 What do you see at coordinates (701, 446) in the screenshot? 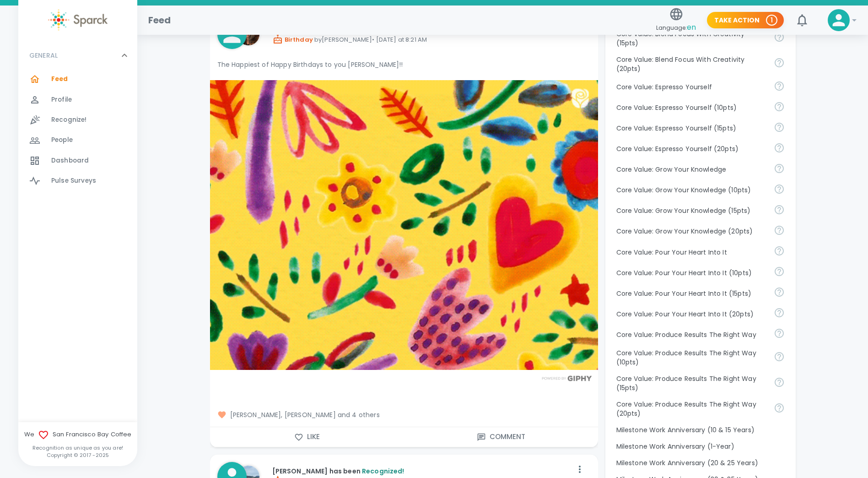
I see `p: Milestone Work Anniversary (1-Year)` at bounding box center [701, 446].